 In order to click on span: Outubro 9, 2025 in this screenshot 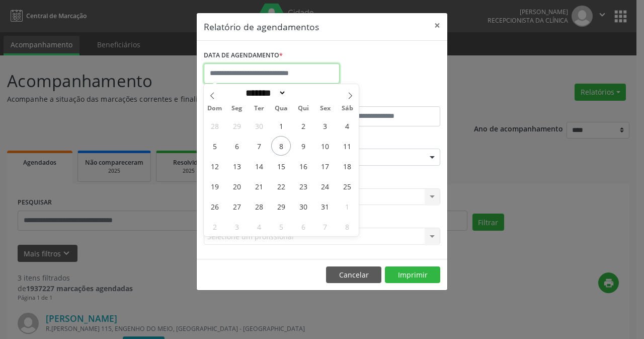, I will do `click(303, 145)`.